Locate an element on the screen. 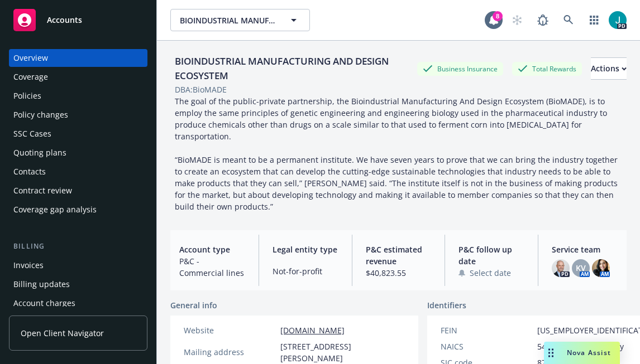 This screenshot has width=640, height=364. a: Contract review is located at coordinates (78, 191).